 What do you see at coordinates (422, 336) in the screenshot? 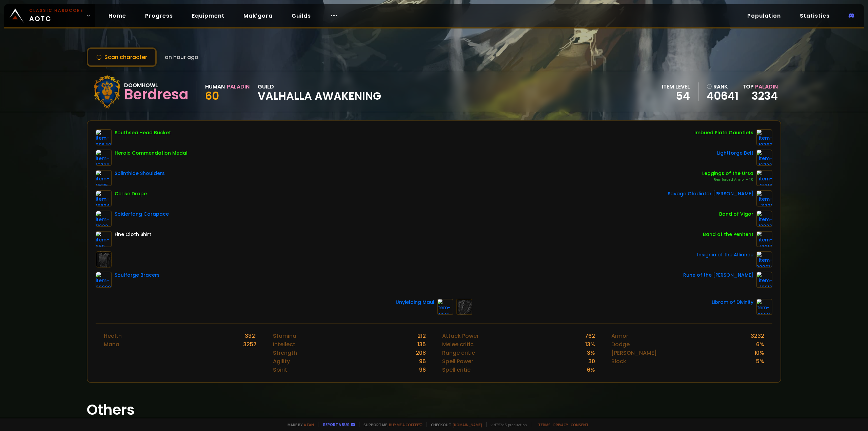
I see `div: 212` at bounding box center [422, 336].